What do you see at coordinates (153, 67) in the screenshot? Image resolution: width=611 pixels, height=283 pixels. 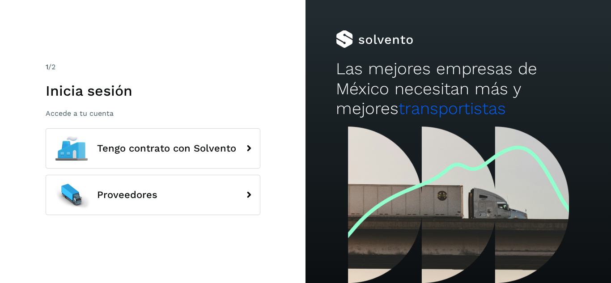 I see `div: /2` at bounding box center [153, 67].